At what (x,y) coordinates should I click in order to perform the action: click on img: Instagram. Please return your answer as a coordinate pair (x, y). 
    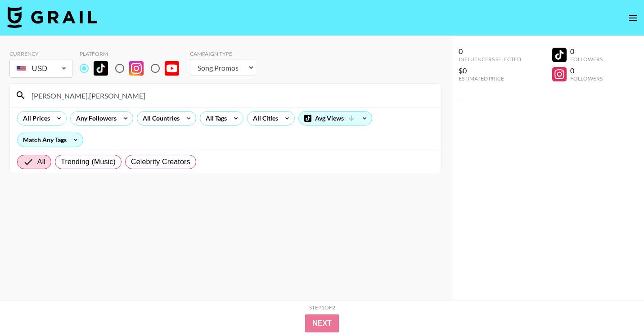
    Looking at the image, I should click on (136, 68).